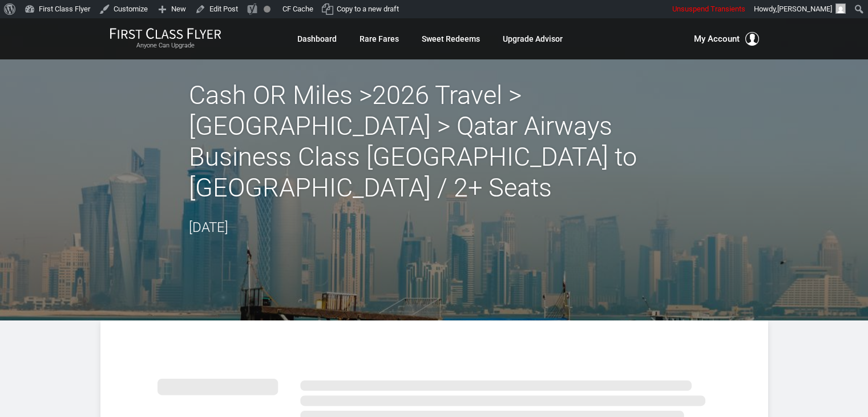  What do you see at coordinates (451, 39) in the screenshot?
I see `a: Sweet Redeems` at bounding box center [451, 39].